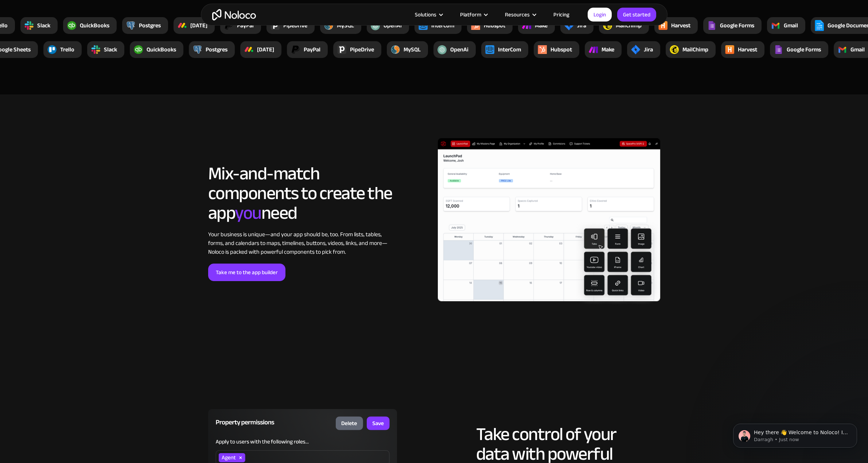  Describe the element at coordinates (234, 15) in the screenshot. I see `a: home` at that location.